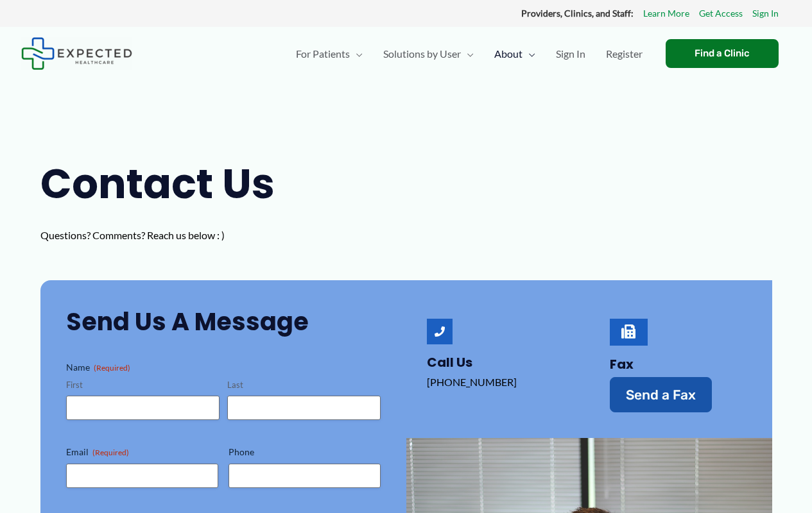 This screenshot has height=513, width=812. What do you see at coordinates (303, 385) in the screenshot?
I see `label: Last` at bounding box center [303, 385].